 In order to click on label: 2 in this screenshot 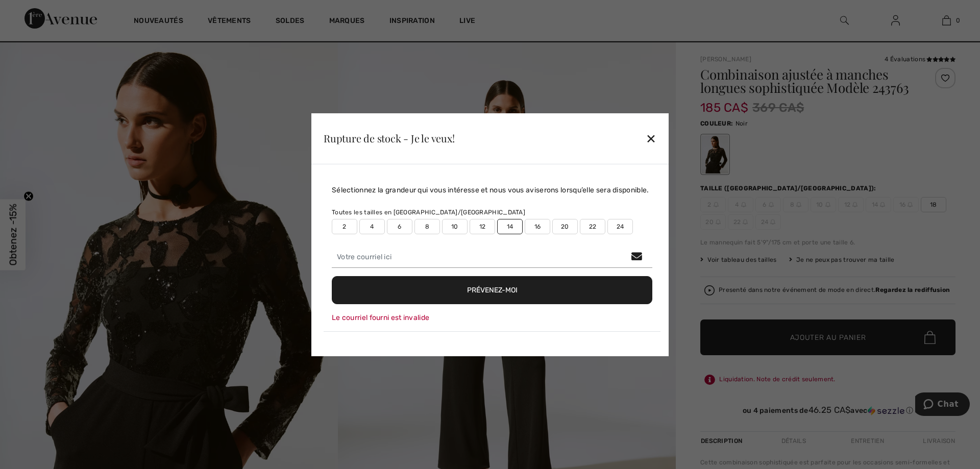, I will do `click(344, 227)`.